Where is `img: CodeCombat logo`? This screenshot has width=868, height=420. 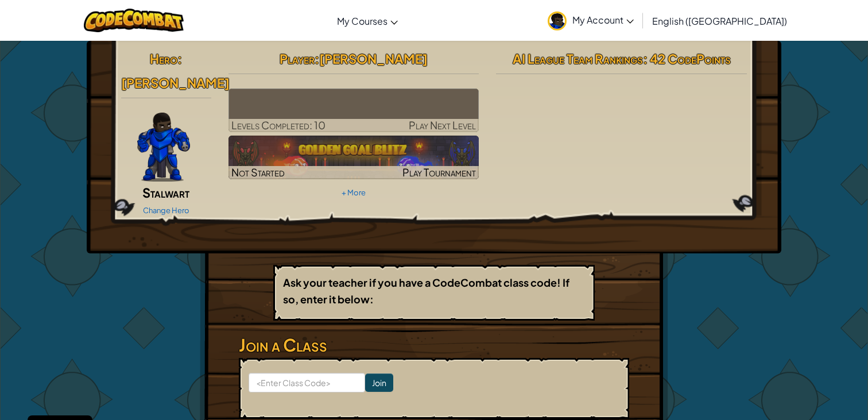
img: CodeCombat logo is located at coordinates (134, 20).